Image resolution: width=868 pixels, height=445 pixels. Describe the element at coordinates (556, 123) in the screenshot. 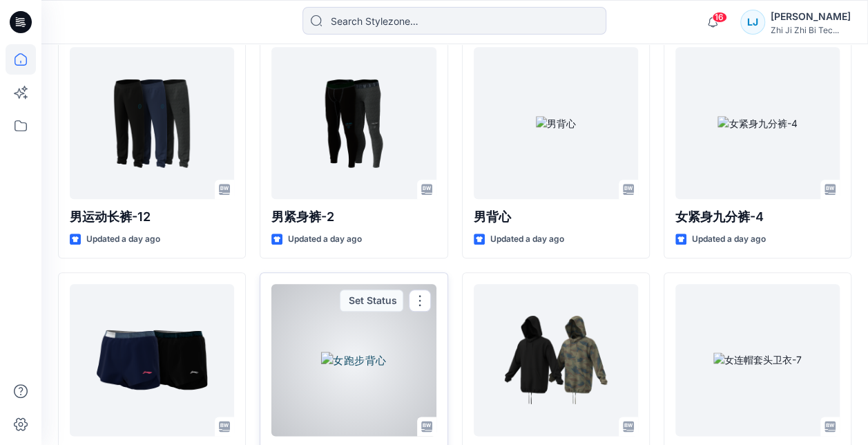

I see `a: 男背心` at that location.